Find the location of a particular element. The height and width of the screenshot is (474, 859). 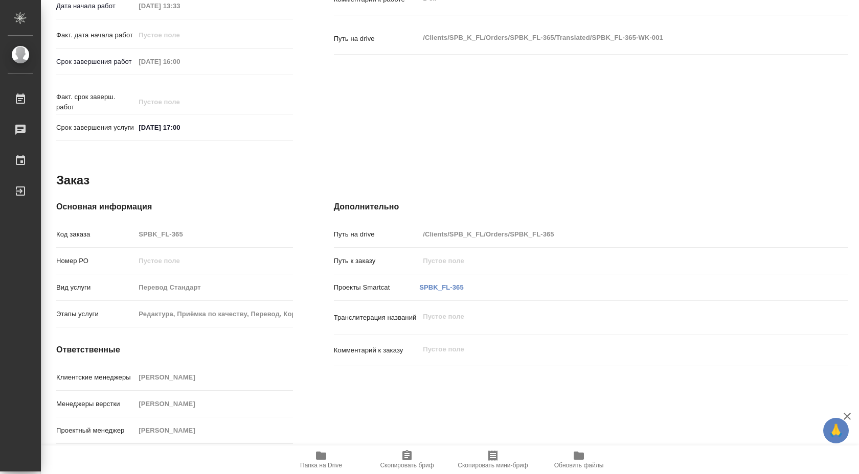

p: Этапы услуги is located at coordinates (96, 314).